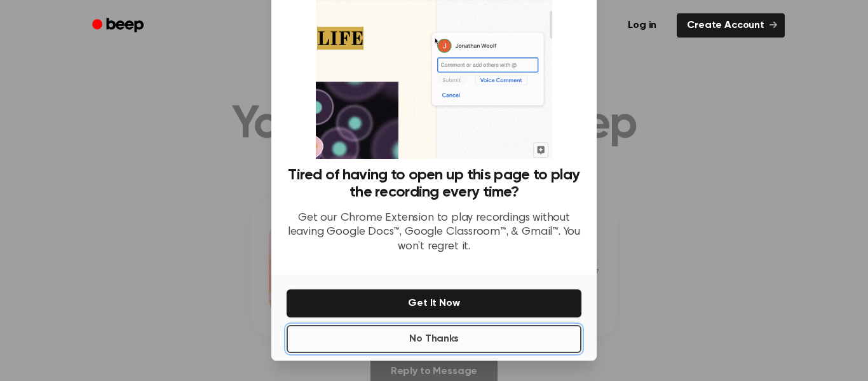 The image size is (868, 381). Describe the element at coordinates (730, 25) in the screenshot. I see `a: Create Account` at that location.